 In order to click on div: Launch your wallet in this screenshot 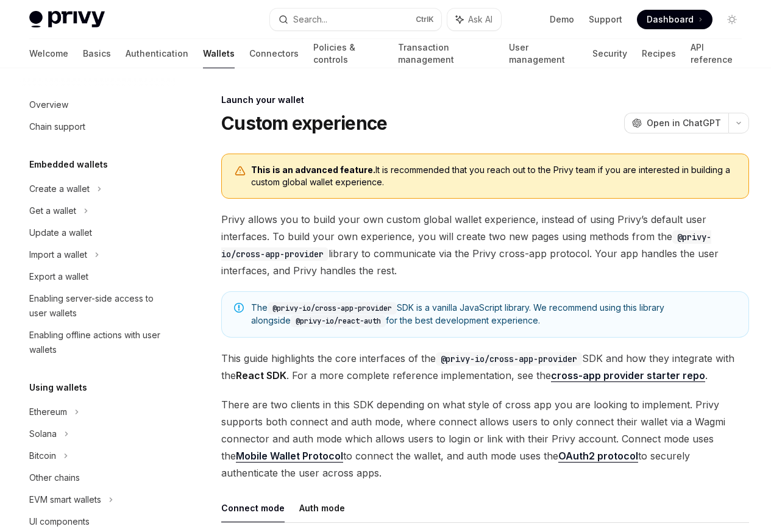, I will do `click(485, 100)`.